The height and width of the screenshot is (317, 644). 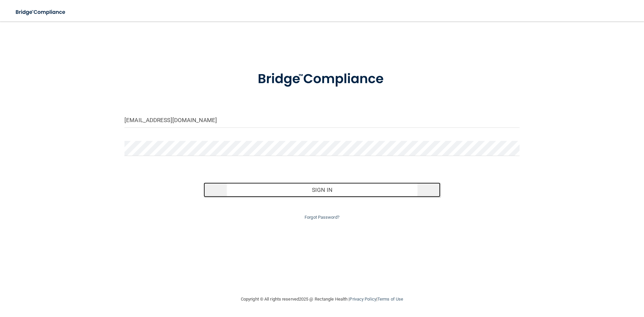 What do you see at coordinates (322, 217) in the screenshot?
I see `a: Forgot Password?` at bounding box center [322, 217].